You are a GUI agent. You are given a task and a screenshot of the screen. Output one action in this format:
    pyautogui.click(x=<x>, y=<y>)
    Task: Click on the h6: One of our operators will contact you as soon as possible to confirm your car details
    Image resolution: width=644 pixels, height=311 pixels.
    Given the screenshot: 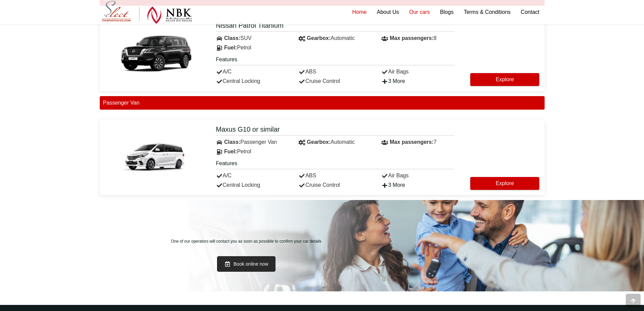 What is the action you would take?
    pyautogui.click(x=246, y=241)
    